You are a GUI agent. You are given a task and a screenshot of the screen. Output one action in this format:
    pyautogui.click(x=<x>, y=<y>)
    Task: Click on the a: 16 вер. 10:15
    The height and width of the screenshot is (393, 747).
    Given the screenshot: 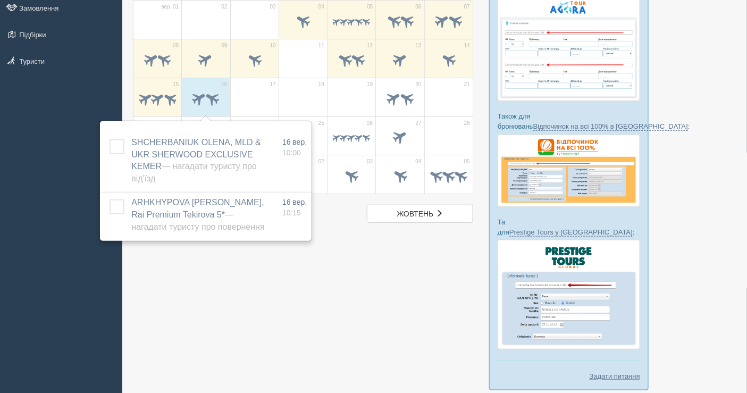 What is the action you would take?
    pyautogui.click(x=295, y=207)
    